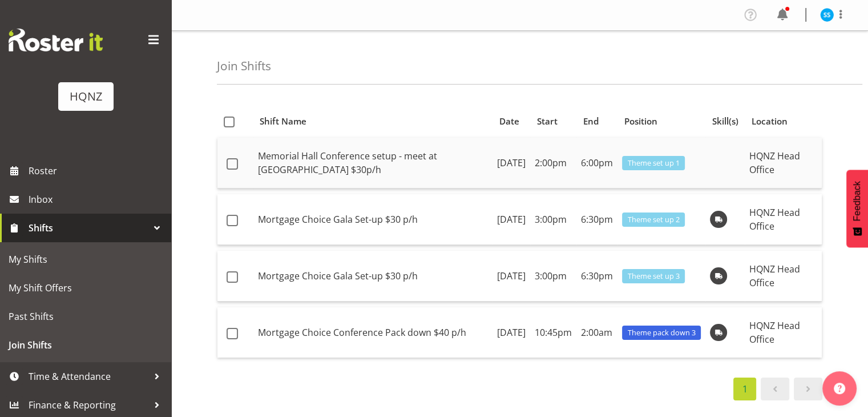 The image size is (868, 417). What do you see at coordinates (553, 333) in the screenshot?
I see `td: 10:45pm` at bounding box center [553, 333].